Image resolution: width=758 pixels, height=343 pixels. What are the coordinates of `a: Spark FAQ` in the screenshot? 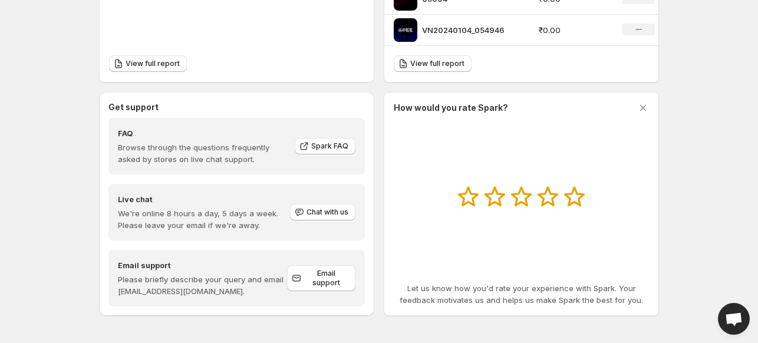 It's located at (325, 146).